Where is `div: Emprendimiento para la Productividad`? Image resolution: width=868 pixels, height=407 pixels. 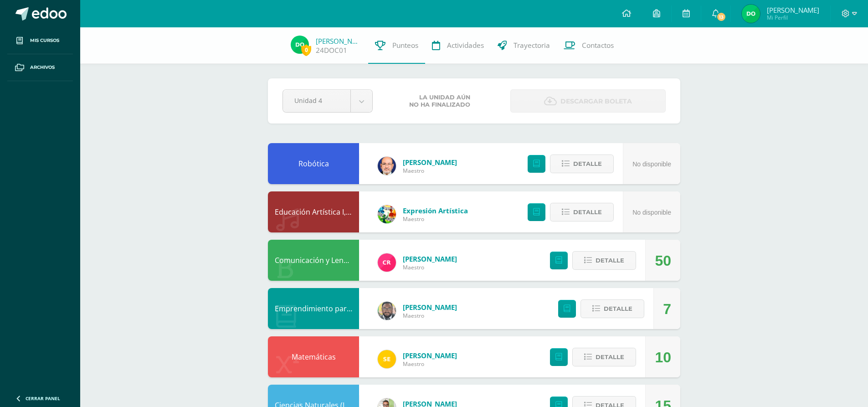
div: Emprendimiento para la Productividad is located at coordinates (314, 308).